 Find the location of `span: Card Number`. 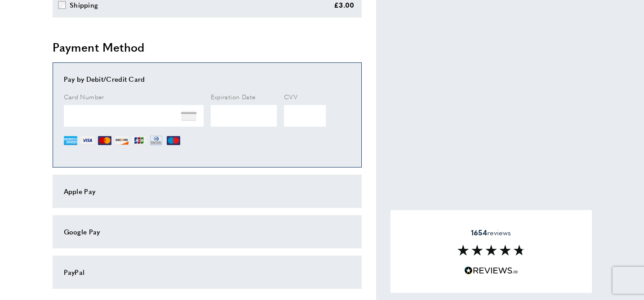

span: Card Number is located at coordinates (84, 97).